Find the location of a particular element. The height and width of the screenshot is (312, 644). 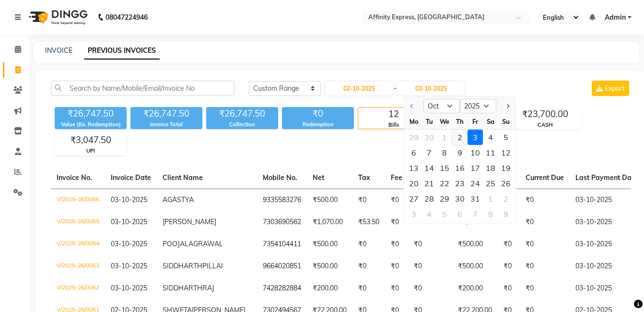

div: Friday, October 10, 2025 is located at coordinates (475, 152).